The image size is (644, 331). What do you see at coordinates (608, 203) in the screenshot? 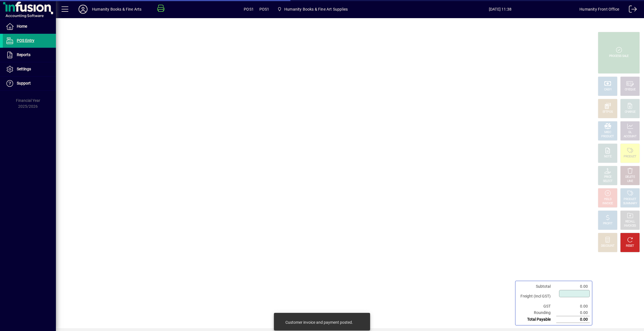
I see `div: INVOICE` at bounding box center [608, 203].